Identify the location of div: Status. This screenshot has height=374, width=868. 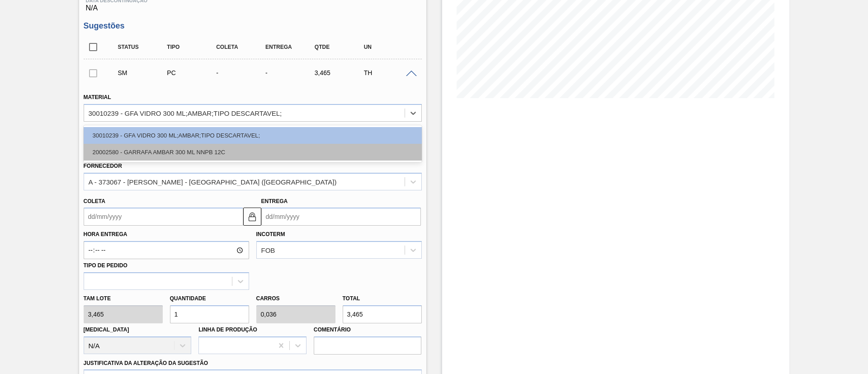
(143, 47).